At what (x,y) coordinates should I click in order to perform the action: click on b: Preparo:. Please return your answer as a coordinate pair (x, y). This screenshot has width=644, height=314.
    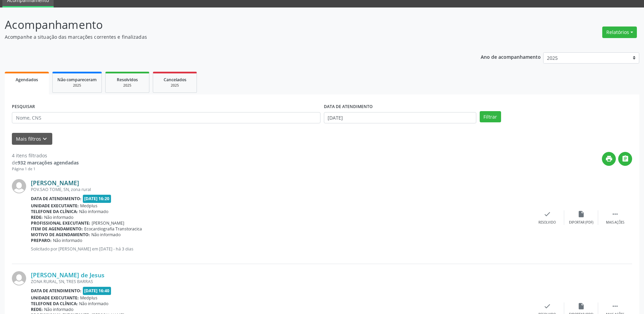
    Looking at the image, I should click on (41, 241).